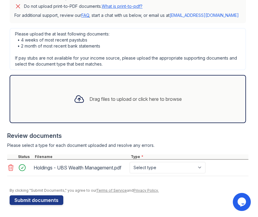  What do you see at coordinates (129, 190) in the screenshot?
I see `div: By clicking "Submit Documents," you agree to our and` at bounding box center [129, 190].